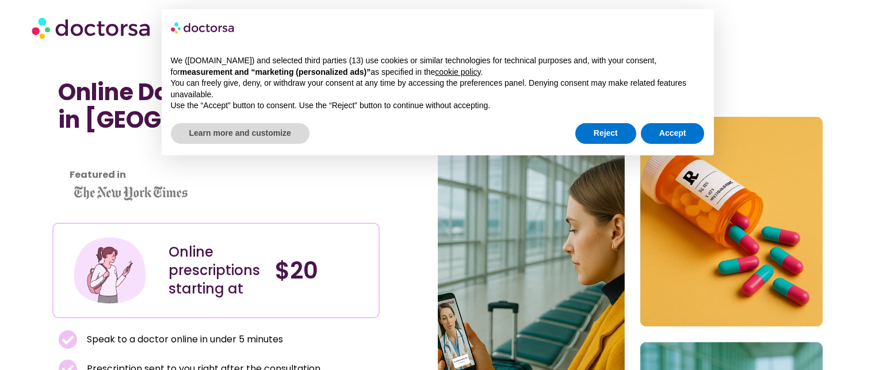 The width and height of the screenshot is (875, 370). Describe the element at coordinates (184, 340) in the screenshot. I see `span: Speak to a doctor online in under 5 minutes` at that location.